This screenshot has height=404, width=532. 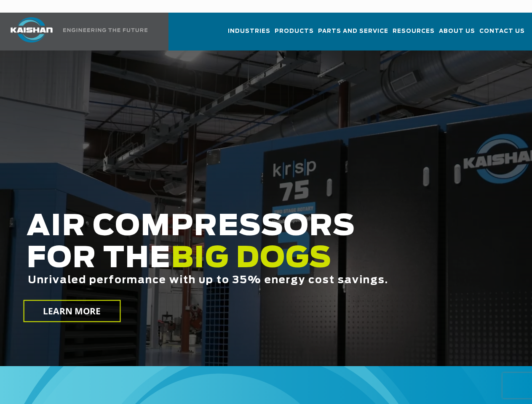 I want to click on a: LEARN MORE, so click(x=71, y=311).